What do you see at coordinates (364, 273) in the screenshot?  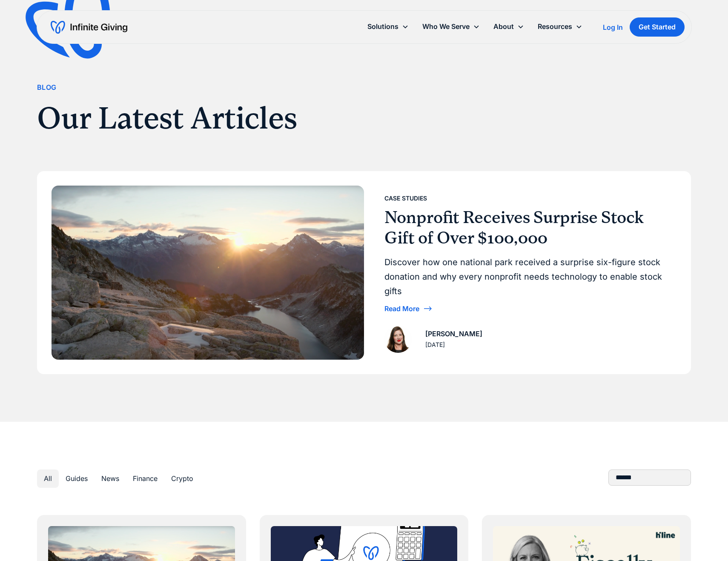 I see `a: Case StudiesNonprofit Receives Surprise Stock Gift of Over $100,000Discover how one national park...` at bounding box center [364, 273].